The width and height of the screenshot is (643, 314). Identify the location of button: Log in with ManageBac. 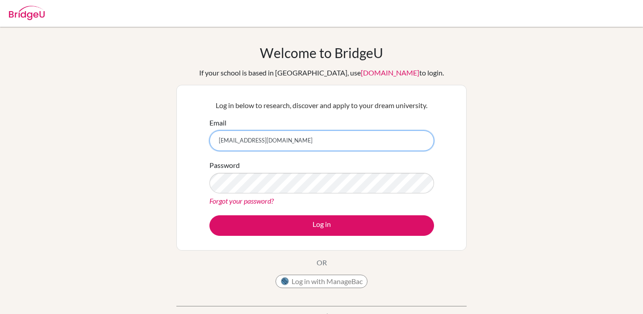
(322, 281).